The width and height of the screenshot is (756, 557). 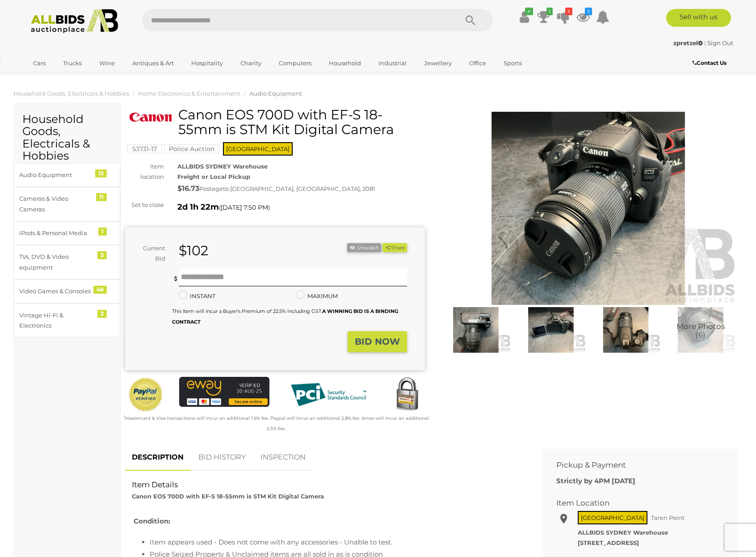 I want to click on a: Cameras & Video Cameras 11, so click(x=67, y=204).